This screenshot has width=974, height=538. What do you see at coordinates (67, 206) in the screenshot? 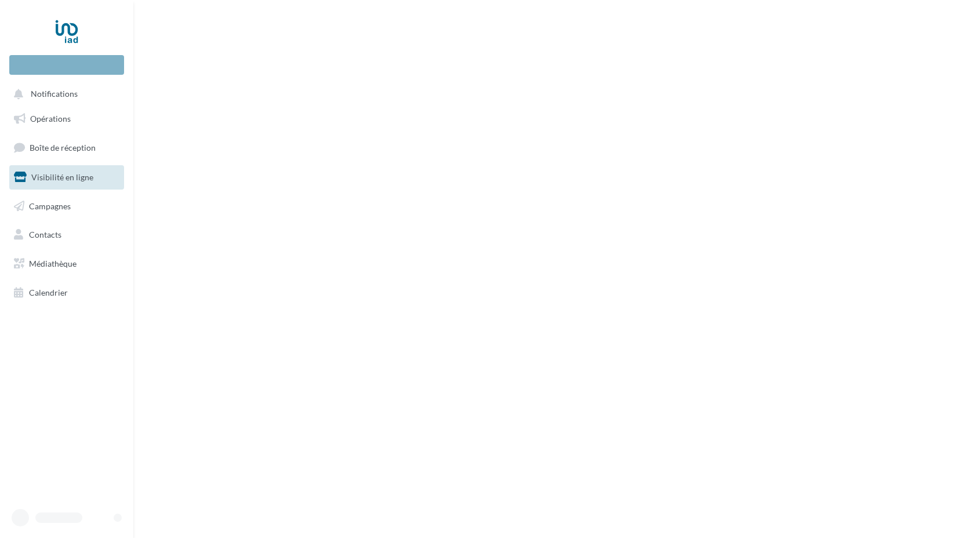
I see `a: Campagnes` at bounding box center [67, 206].